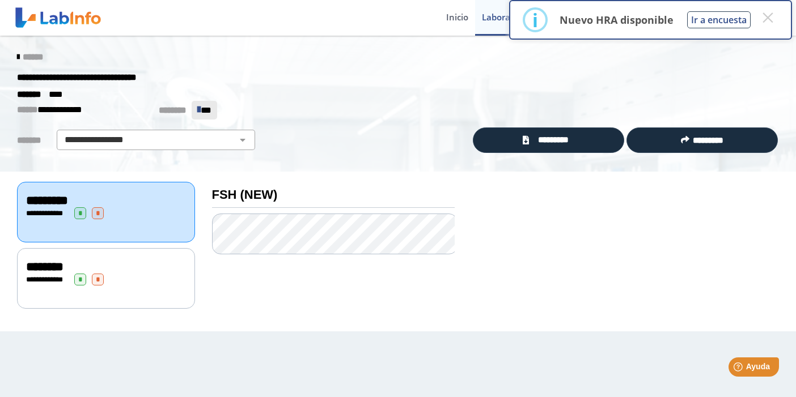  What do you see at coordinates (768, 18) in the screenshot?
I see `button: Close this dialog` at bounding box center [768, 18].